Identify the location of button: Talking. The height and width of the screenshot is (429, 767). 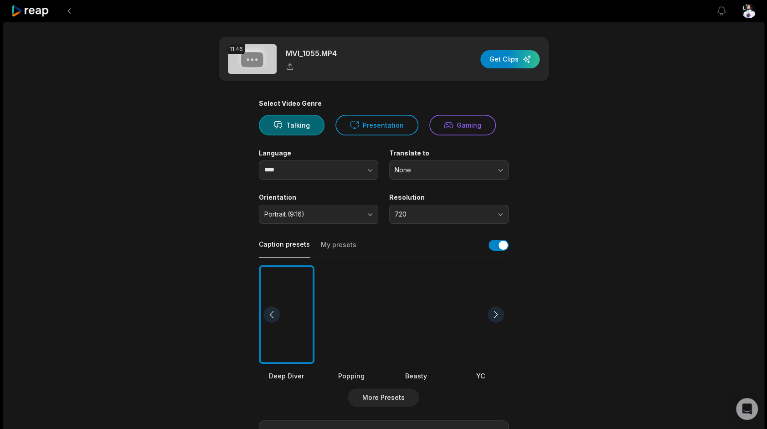
(292, 125).